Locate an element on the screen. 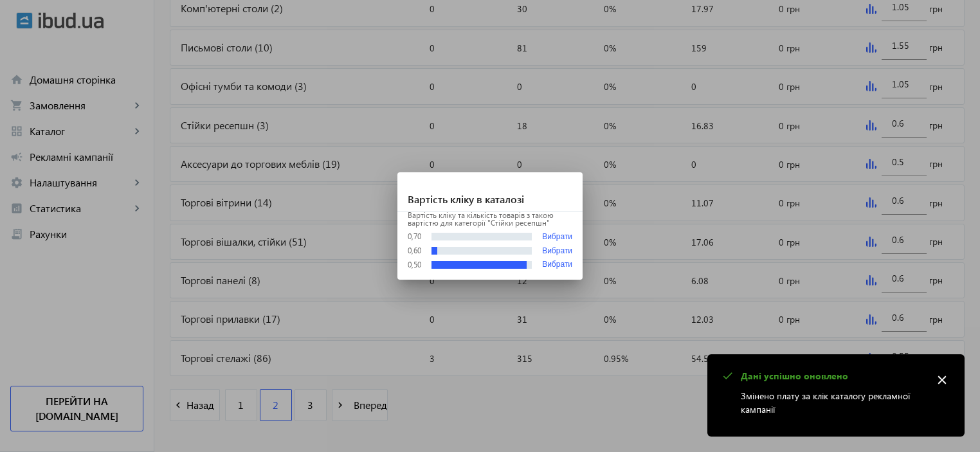  mat-icon: close is located at coordinates (942, 379).